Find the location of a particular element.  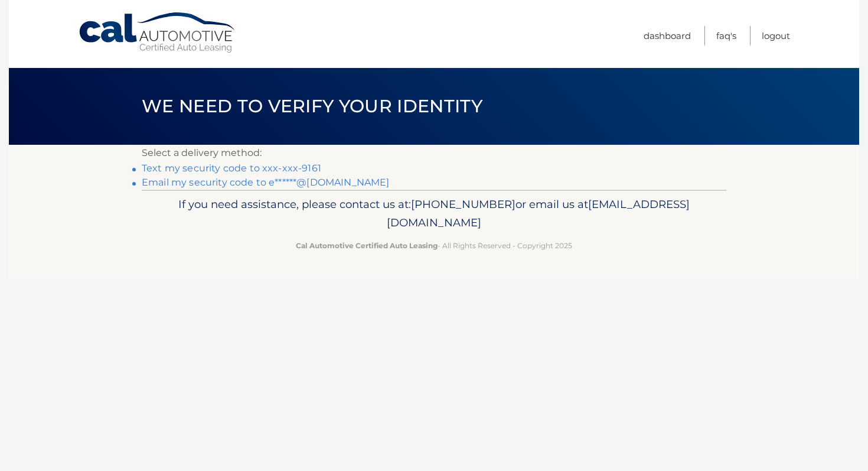

a: Cal Automotive is located at coordinates (158, 32).